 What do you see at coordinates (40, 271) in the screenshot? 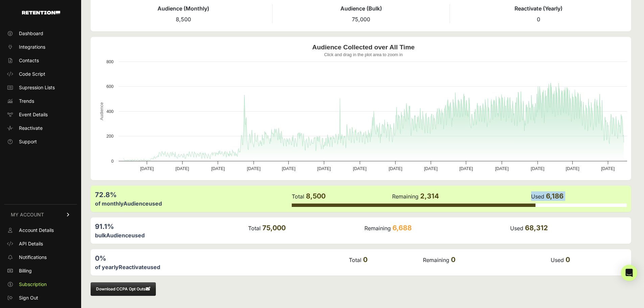
I see `a: Billing` at bounding box center [40, 271].